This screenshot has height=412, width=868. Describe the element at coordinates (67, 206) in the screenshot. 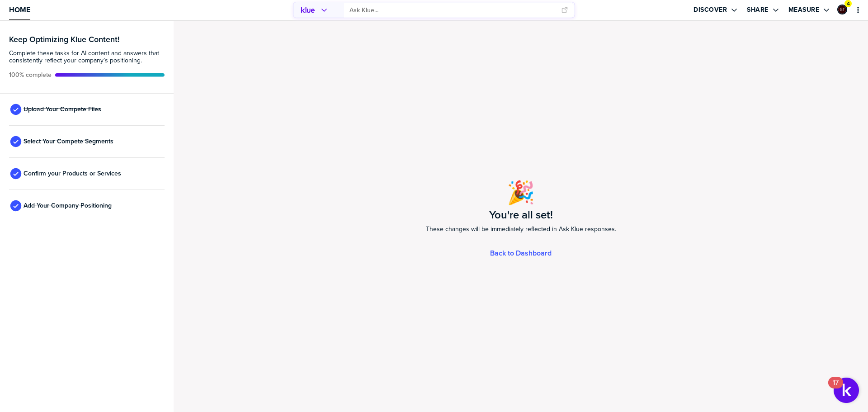

I see `span: Add Your Company Positioning` at that location.